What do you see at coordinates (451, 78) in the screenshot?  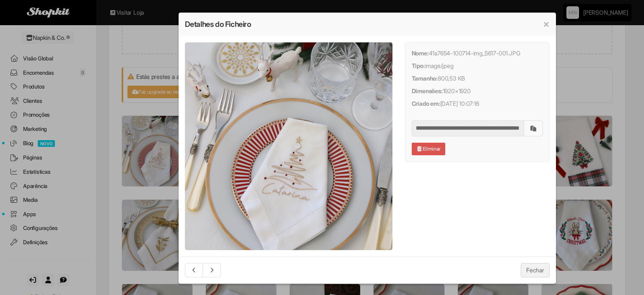 I see `span: 800,53 KB` at bounding box center [451, 78].